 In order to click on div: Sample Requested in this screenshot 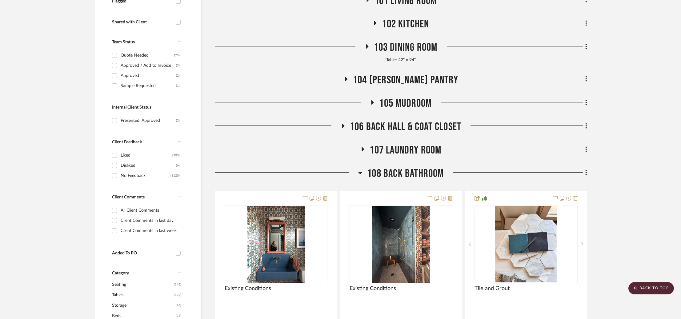, I will do `click(148, 86)`.